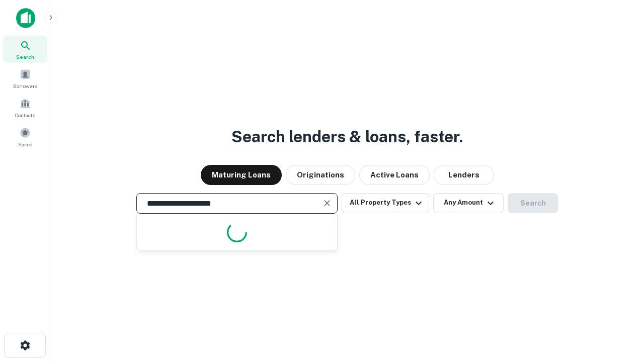  What do you see at coordinates (26, 108) in the screenshot?
I see `a: Contacts` at bounding box center [26, 108].